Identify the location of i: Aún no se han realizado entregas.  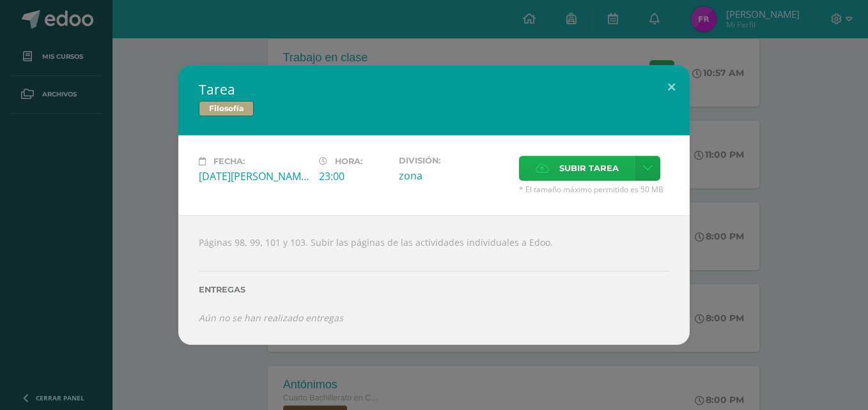
(271, 318).